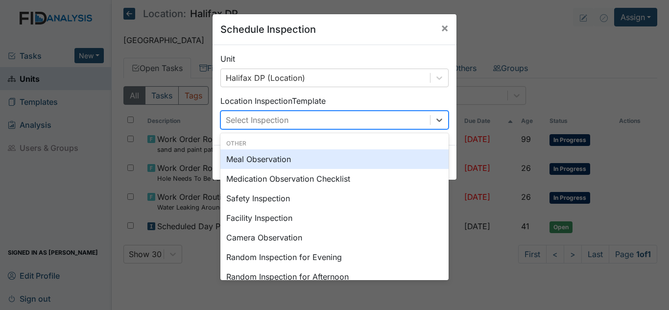  I want to click on div: Camera Observation, so click(335, 238).